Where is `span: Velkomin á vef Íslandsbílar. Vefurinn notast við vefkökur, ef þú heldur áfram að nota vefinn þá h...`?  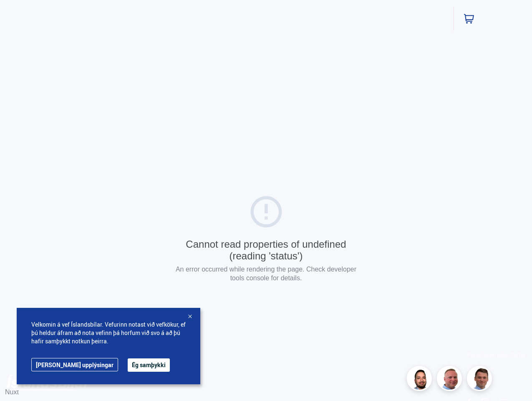 span: Velkomin á vef Íslandsbílar. Vefurinn notast við vefkökur, ef þú heldur áfram að nota vefinn þá h... is located at coordinates (109, 333).